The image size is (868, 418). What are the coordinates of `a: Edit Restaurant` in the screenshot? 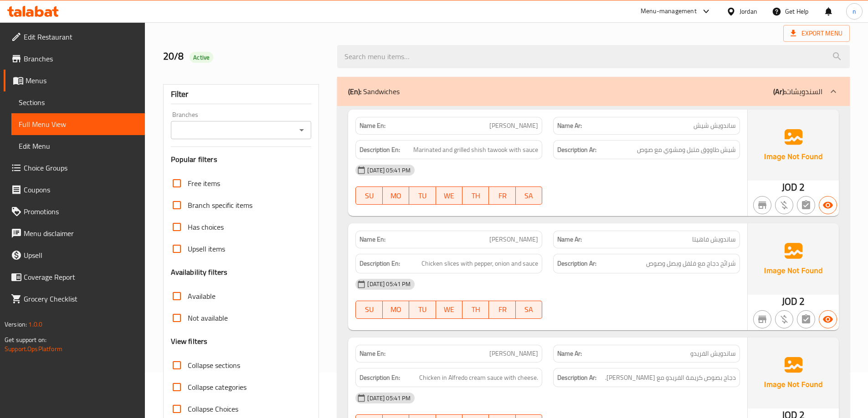 It's located at (74, 37).